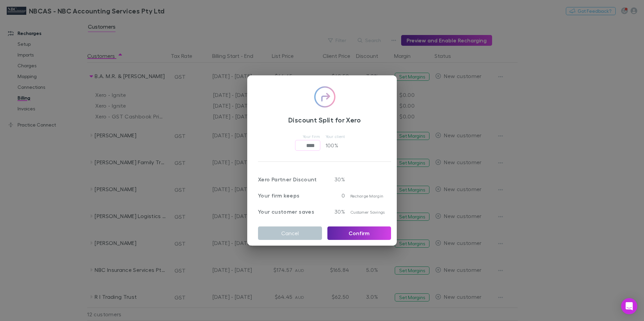  Describe the element at coordinates (367, 212) in the screenshot. I see `span: Customer Savings` at that location.